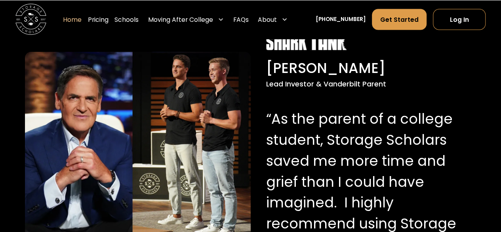 The width and height of the screenshot is (501, 232). I want to click on img: Shark Tank white logo., so click(306, 42).